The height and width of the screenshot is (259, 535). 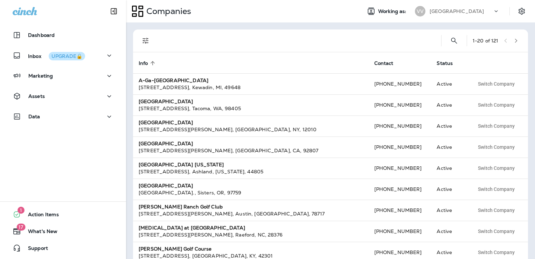 I want to click on button: InboxUPGRADE🔒, so click(x=63, y=55).